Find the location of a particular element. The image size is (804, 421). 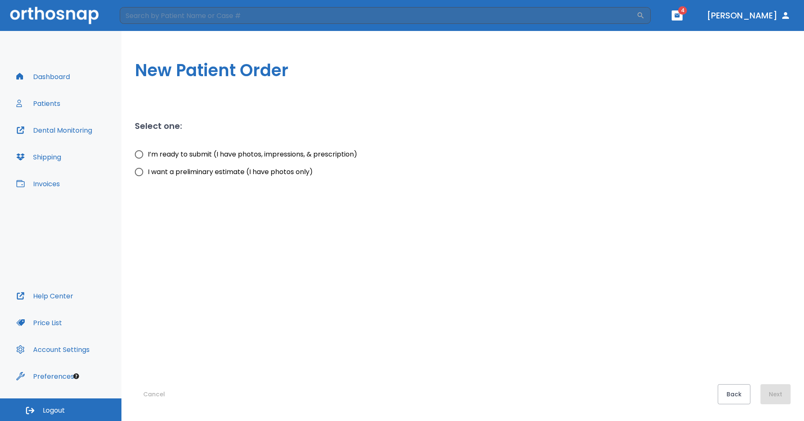

button: Cancel is located at coordinates (154, 394).